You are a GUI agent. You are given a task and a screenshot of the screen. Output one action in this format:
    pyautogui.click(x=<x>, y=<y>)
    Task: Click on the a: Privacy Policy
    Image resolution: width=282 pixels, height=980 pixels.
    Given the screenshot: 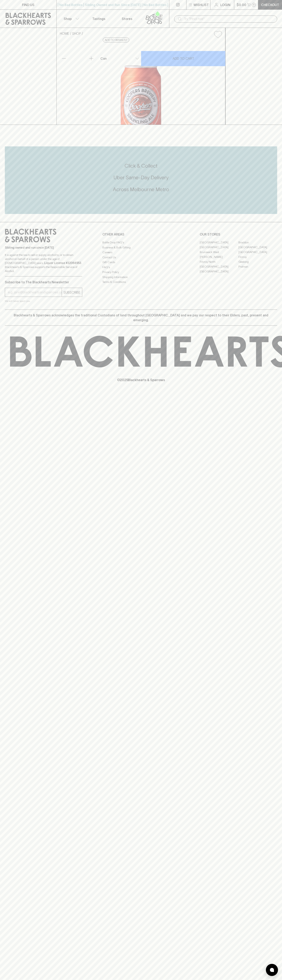 What is the action you would take?
    pyautogui.click(x=141, y=272)
    